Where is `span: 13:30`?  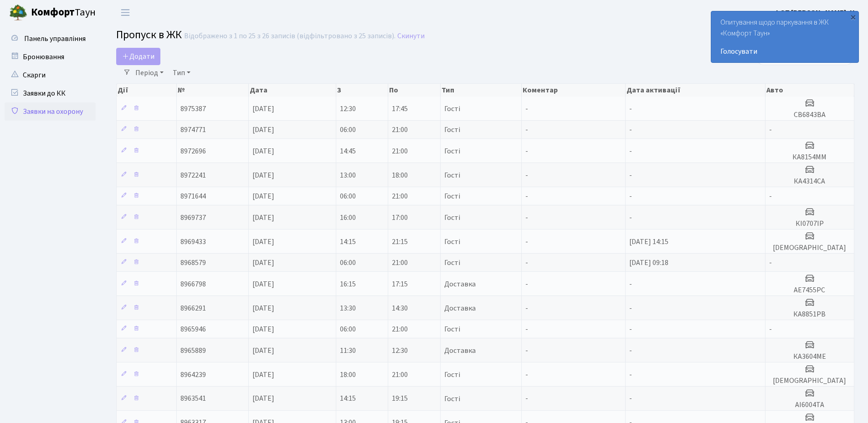
span: 13:30 is located at coordinates (348, 308).